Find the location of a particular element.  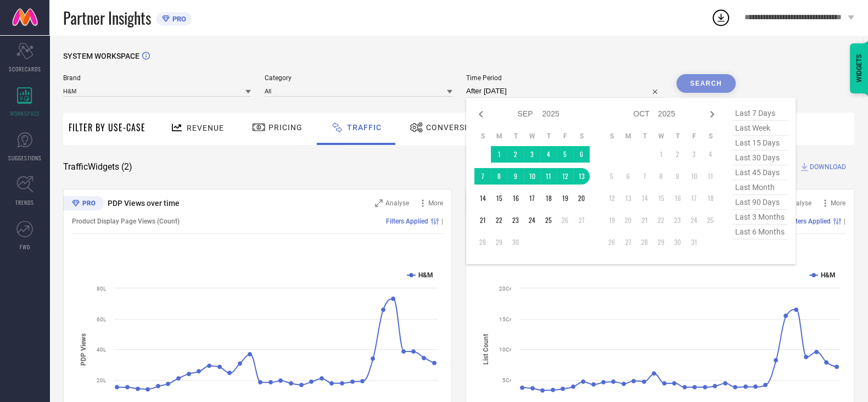

td: Fri Sep 05 2025 is located at coordinates (565, 154).